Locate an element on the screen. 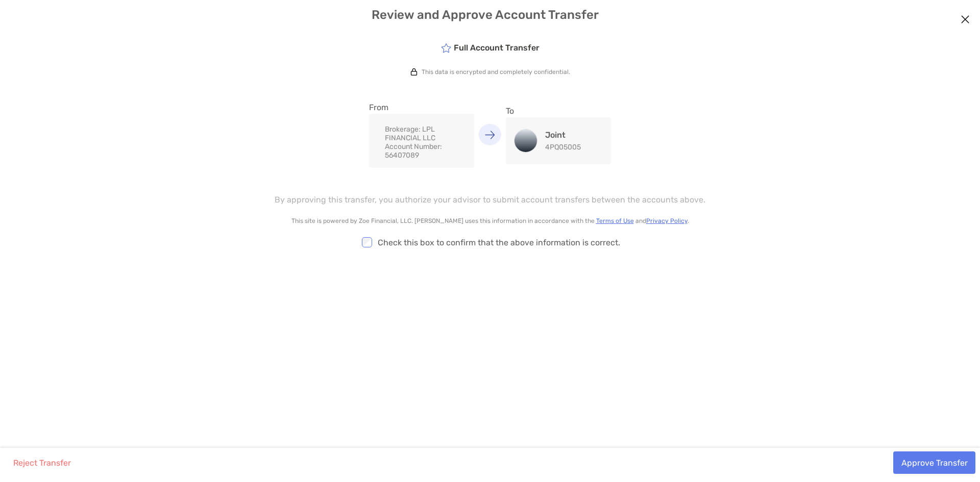 Image resolution: width=980 pixels, height=482 pixels. h5: Full Account Transfer is located at coordinates (490, 47).